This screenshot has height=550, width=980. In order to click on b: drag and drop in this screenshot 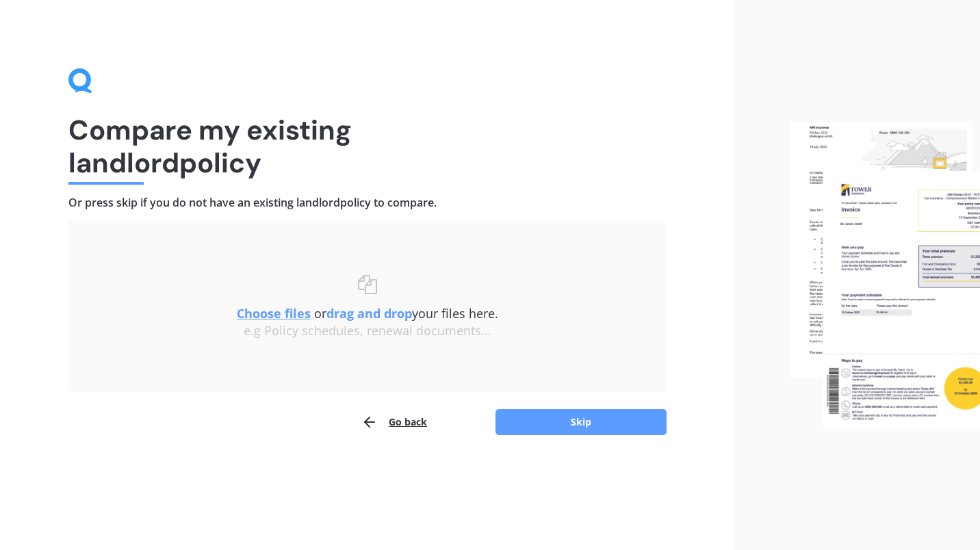, I will do `click(369, 313)`.